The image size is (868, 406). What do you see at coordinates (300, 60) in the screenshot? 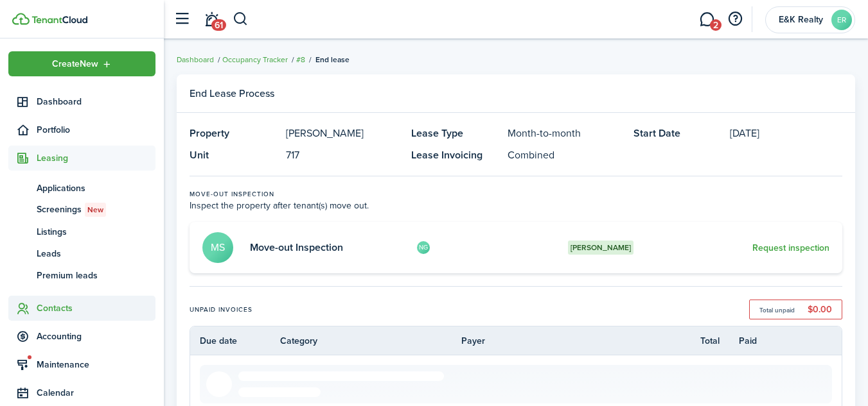
I see `a: #8` at bounding box center [300, 60].